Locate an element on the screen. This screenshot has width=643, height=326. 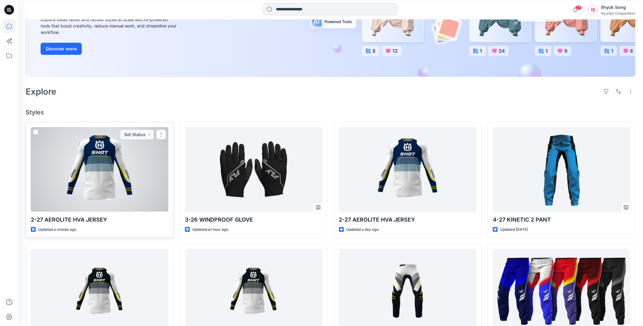
a: 3-26 WINDPROOF GLOVE is located at coordinates (253, 169).